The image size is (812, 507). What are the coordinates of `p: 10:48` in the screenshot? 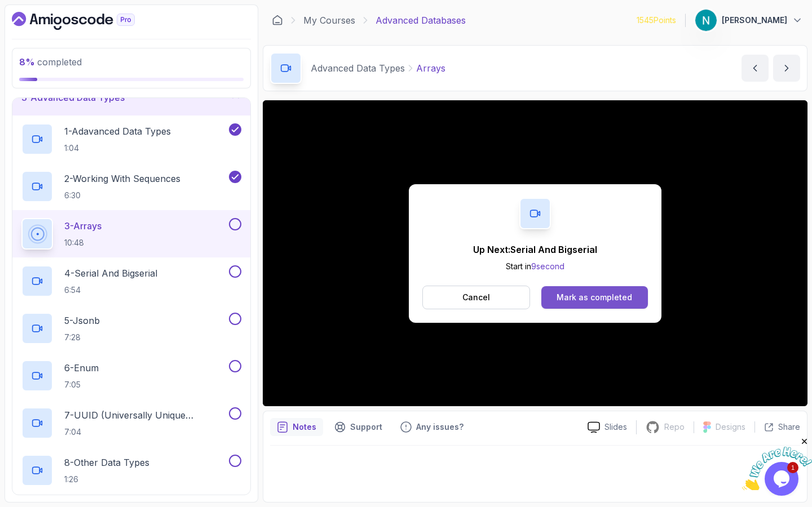 It's located at (83, 243).